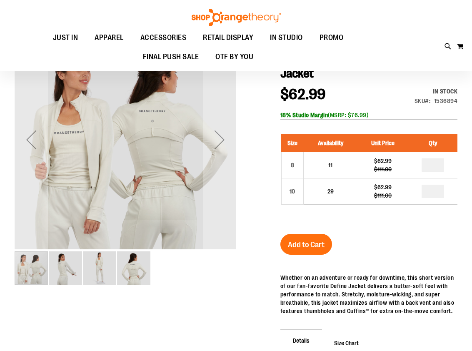 This screenshot has width=472, height=351. Describe the element at coordinates (125, 138) in the screenshot. I see `img: Product image for lululemon Define Jacket Cropped` at that location.